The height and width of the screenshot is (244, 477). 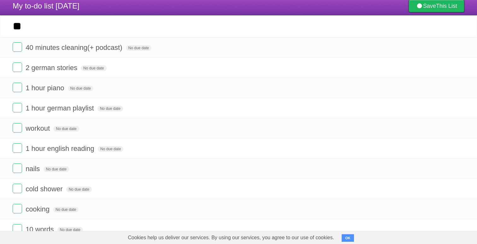 What do you see at coordinates (52, 67) in the screenshot?
I see `span: 2 german stories` at bounding box center [52, 67].